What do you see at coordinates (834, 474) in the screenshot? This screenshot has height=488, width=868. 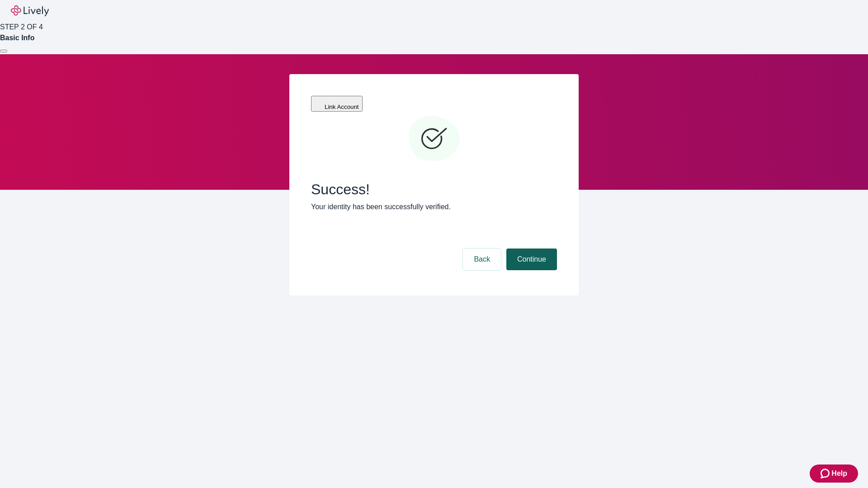 I see `button: Zendesk support iconHelp` at bounding box center [834, 474].